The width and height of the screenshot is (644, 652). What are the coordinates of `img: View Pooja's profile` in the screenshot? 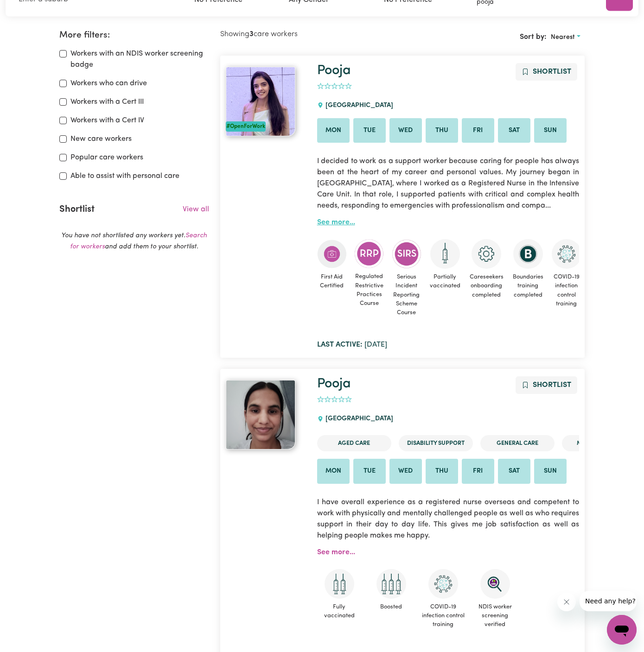 It's located at (261, 101).